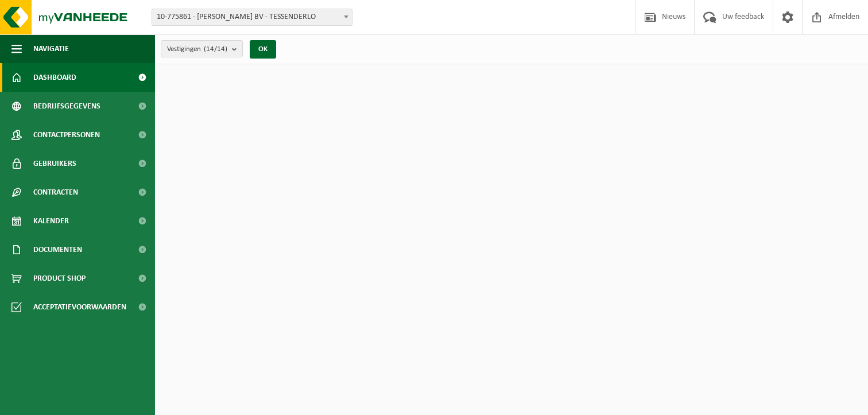 Image resolution: width=868 pixels, height=415 pixels. Describe the element at coordinates (67, 106) in the screenshot. I see `span: Bedrijfsgegevens` at that location.